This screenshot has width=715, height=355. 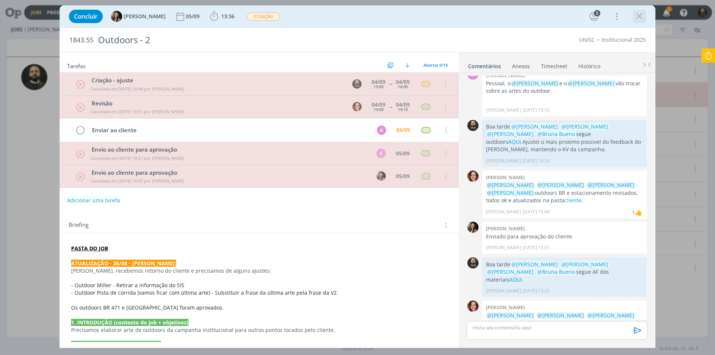 I want to click on button: Adicionar uma tarefa, so click(x=93, y=200).